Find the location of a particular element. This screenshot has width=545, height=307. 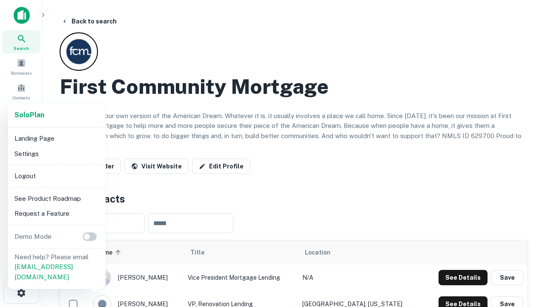

li: Settings is located at coordinates (57, 154).